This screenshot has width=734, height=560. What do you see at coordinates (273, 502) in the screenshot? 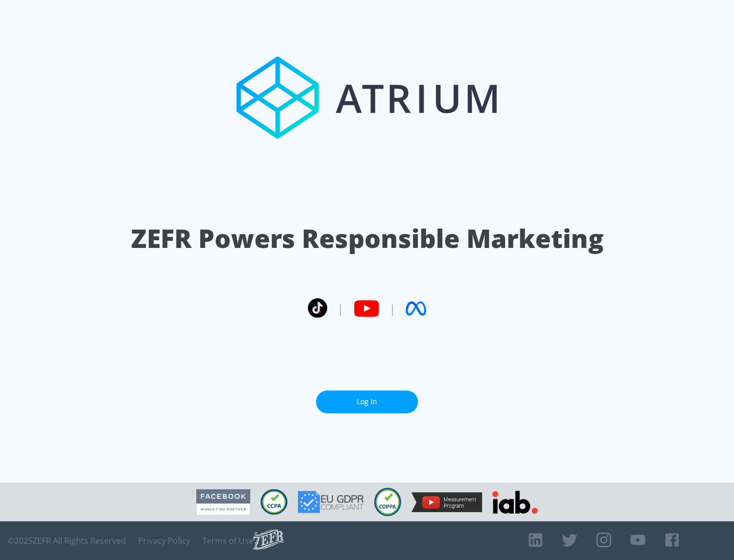
I see `img: CCPA Compliant` at bounding box center [273, 502].